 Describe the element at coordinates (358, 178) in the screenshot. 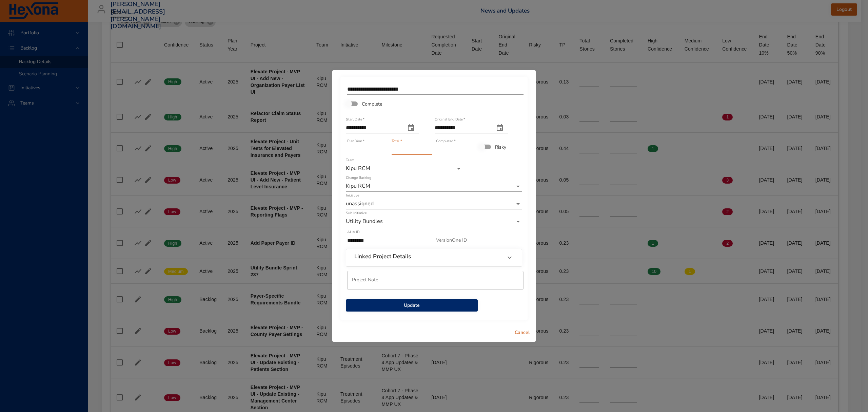

I see `label: Change Backlog` at that location.